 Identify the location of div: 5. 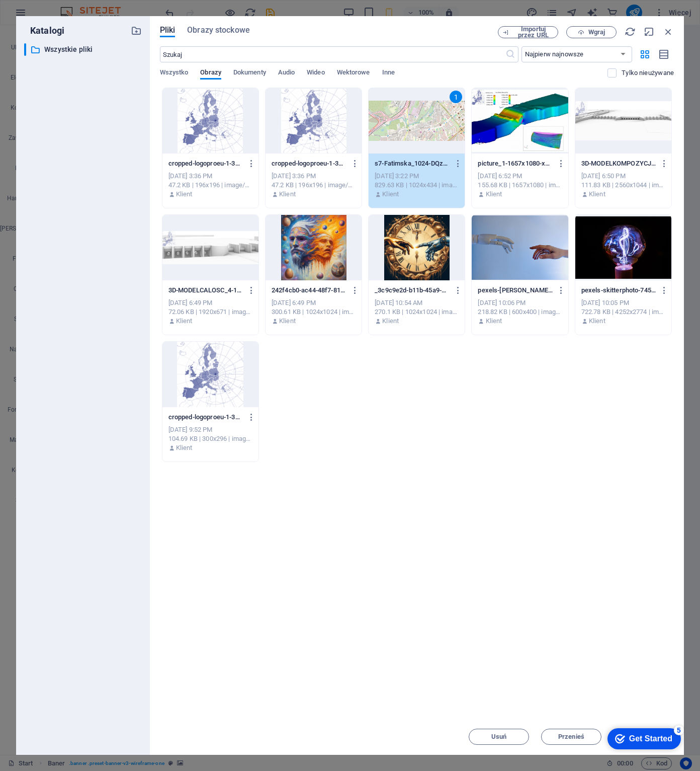
(77, 7).